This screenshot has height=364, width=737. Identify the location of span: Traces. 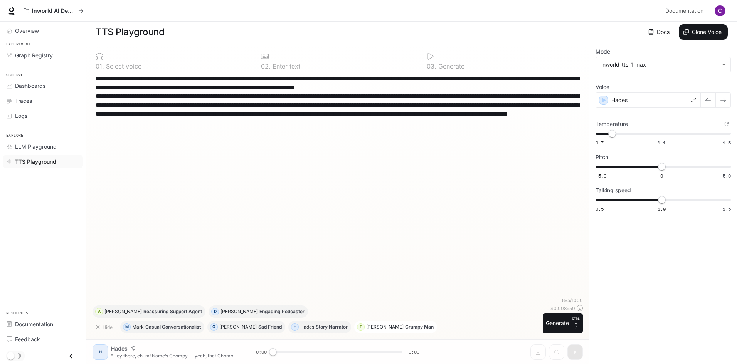
(24, 101).